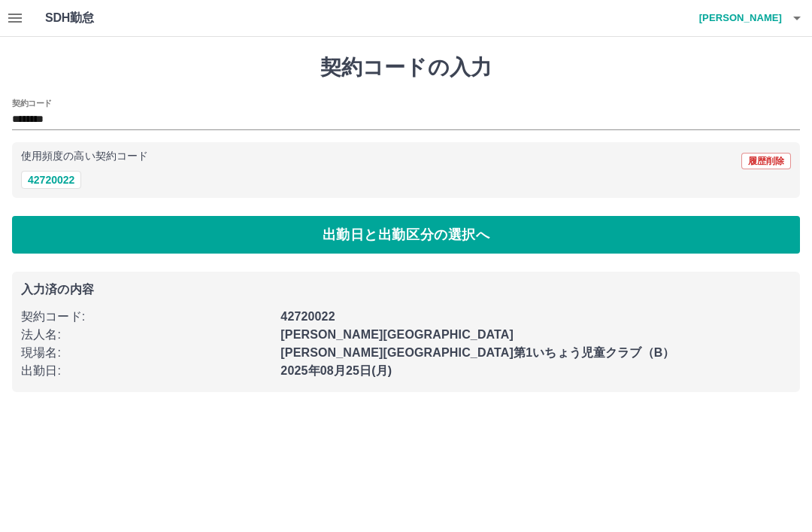 Image resolution: width=812 pixels, height=532 pixels. Describe the element at coordinates (84, 157) in the screenshot. I see `p: 使用頻度の高い契約コード` at that location.